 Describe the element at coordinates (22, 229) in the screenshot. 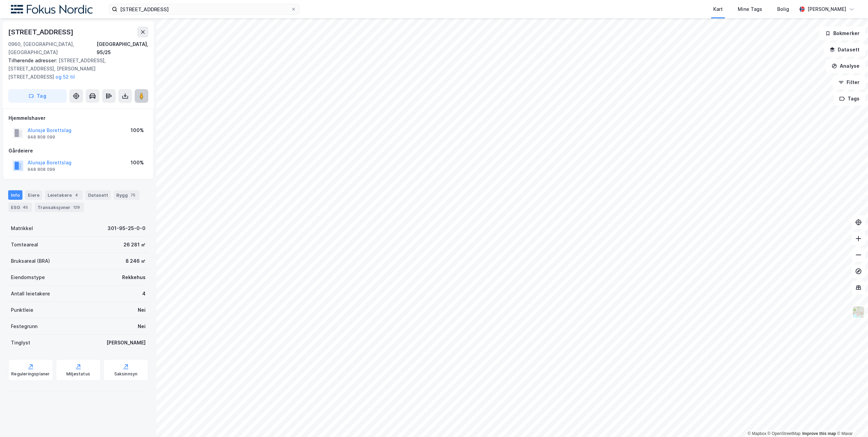

I see `div: Matrikkel` at that location.